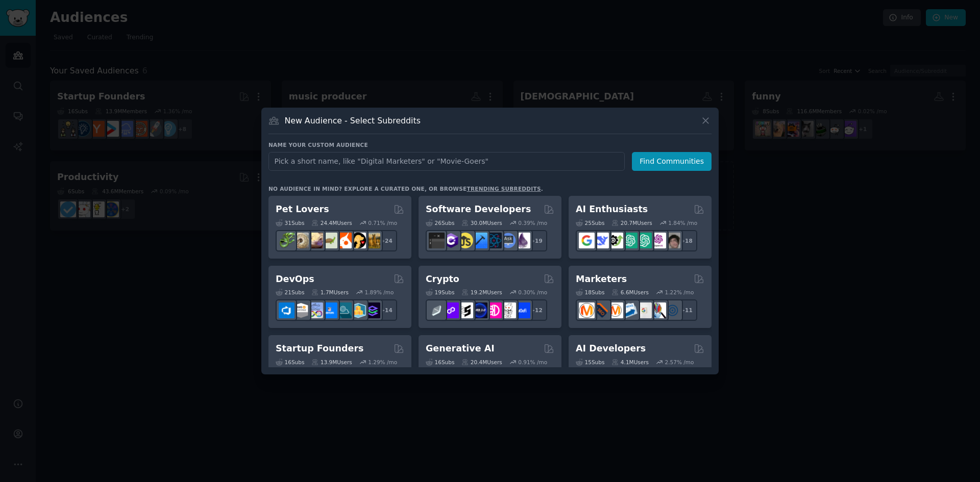 The width and height of the screenshot is (980, 482). What do you see at coordinates (331, 362) in the screenshot?
I see `div: 13.9M Users` at bounding box center [331, 362].